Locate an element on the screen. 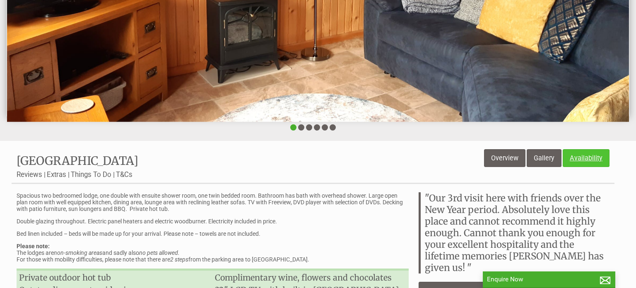  li: Complimentary wine, flowers and chocolates is located at coordinates (310, 277).